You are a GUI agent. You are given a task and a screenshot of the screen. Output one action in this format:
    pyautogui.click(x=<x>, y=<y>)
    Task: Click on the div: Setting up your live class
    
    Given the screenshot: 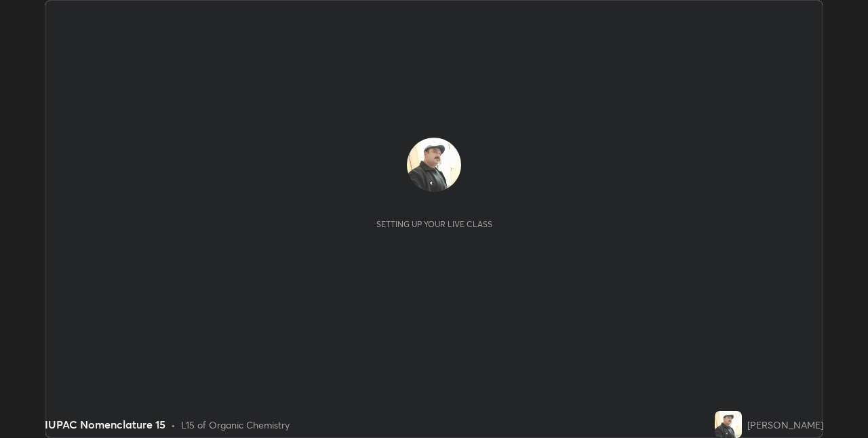 What is the action you would take?
    pyautogui.click(x=434, y=223)
    